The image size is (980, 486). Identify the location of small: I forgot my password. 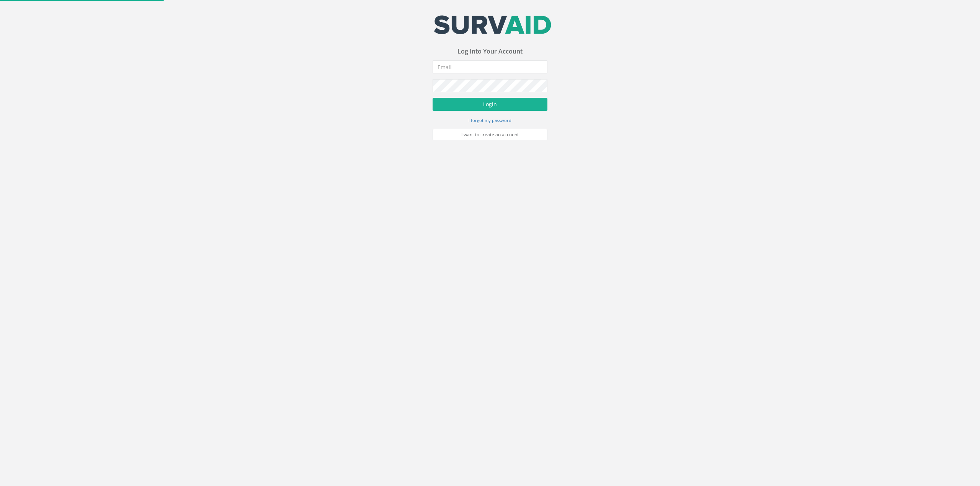
(490, 120).